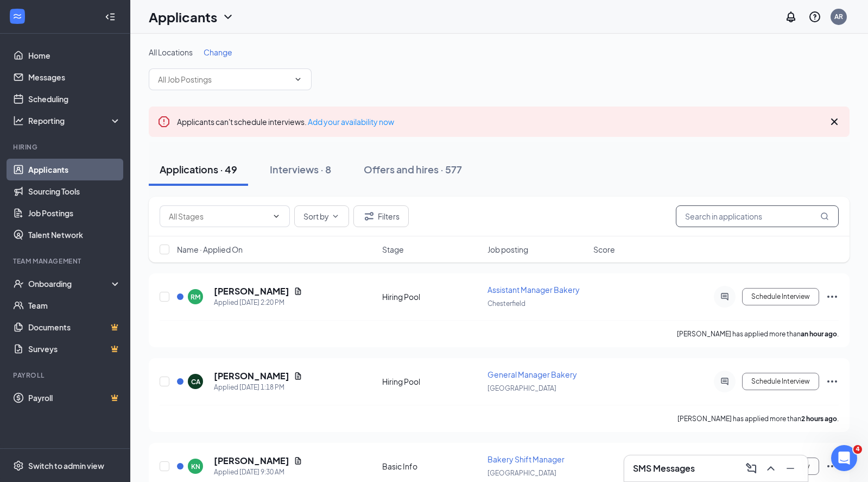  What do you see at coordinates (751, 468) in the screenshot?
I see `button: ComposeMessage` at bounding box center [751, 468].